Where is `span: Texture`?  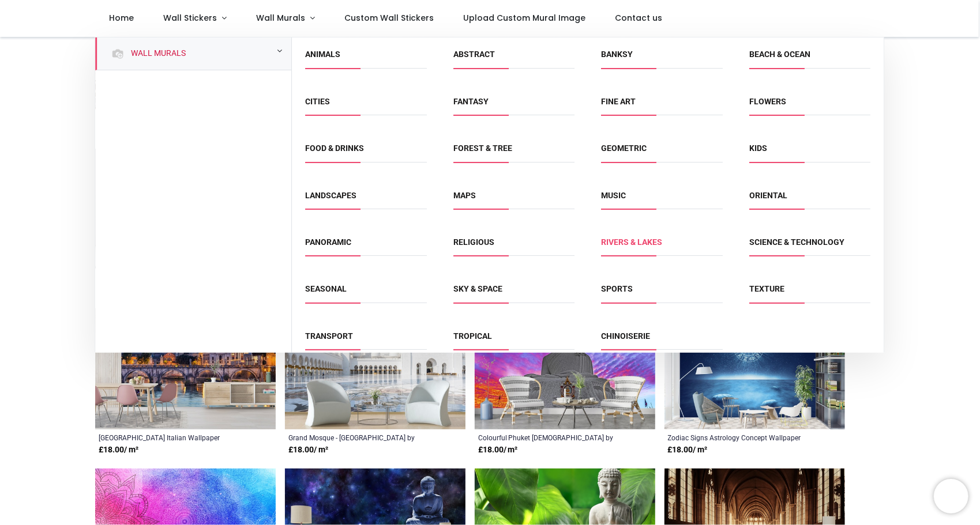 span: Texture is located at coordinates (810, 293).